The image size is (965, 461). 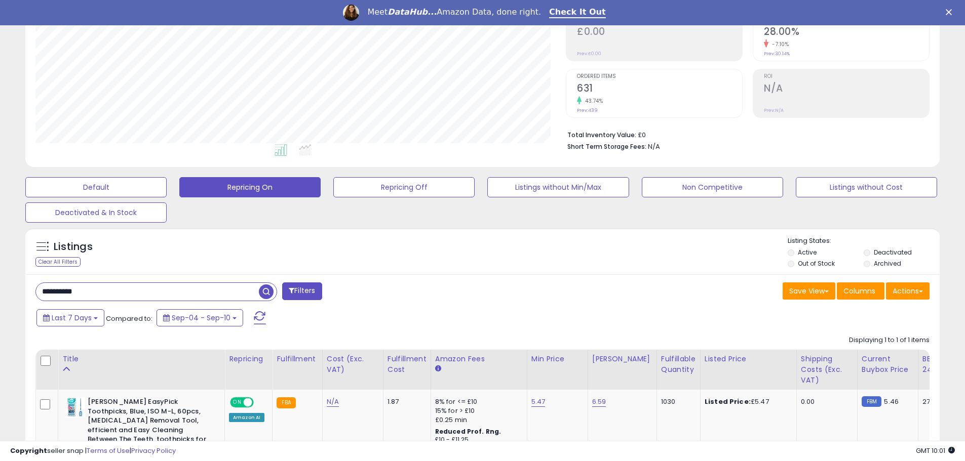 I want to click on div: Close, so click(x=950, y=12).